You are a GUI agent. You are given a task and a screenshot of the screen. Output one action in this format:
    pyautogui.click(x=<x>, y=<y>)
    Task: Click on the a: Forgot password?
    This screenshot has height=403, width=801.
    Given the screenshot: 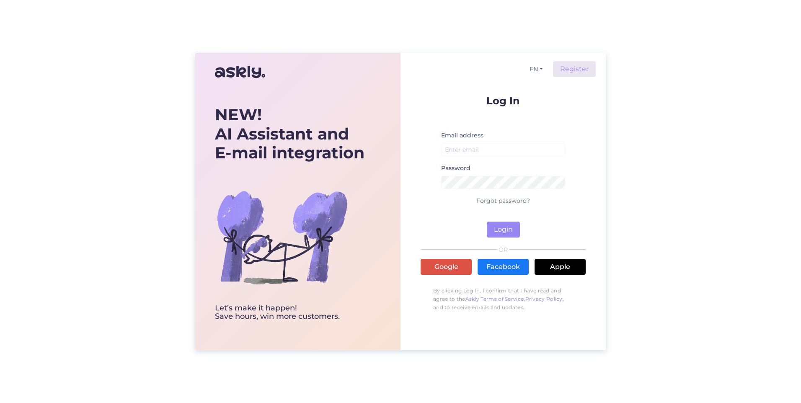 What is the action you would take?
    pyautogui.click(x=503, y=201)
    